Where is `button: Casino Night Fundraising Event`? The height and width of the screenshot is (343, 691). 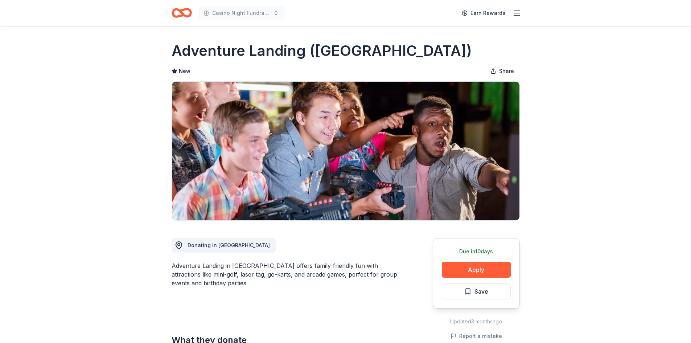 button: Casino Night Fundraising Event is located at coordinates (241, 13).